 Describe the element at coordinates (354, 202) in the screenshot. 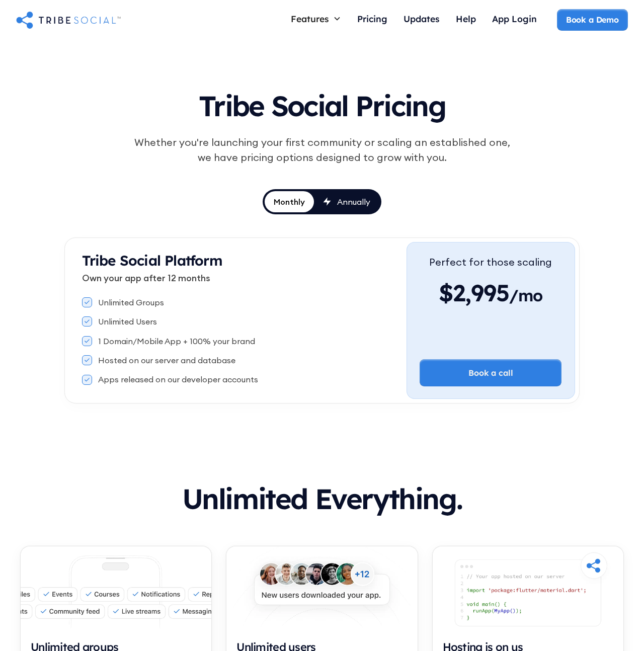

I see `div: Annually` at that location.